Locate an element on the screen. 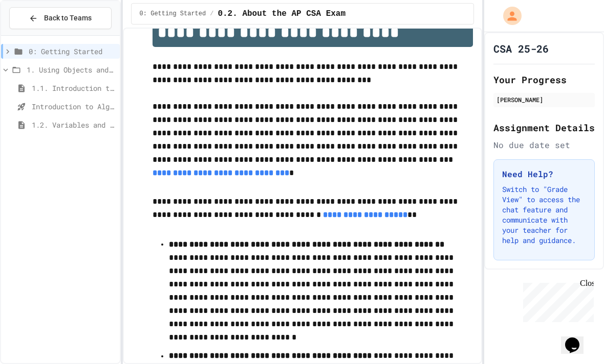 The height and width of the screenshot is (364, 604). button: Back to Teams is located at coordinates (61, 18).